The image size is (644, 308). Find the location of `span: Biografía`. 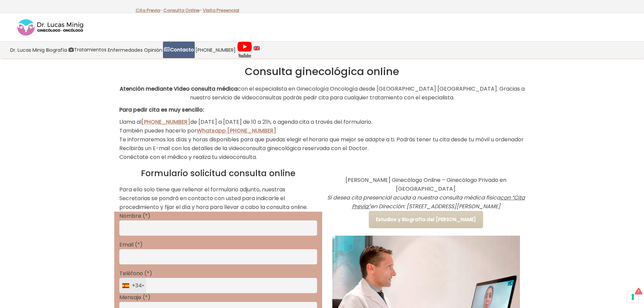

span: Biografía is located at coordinates (57, 50).